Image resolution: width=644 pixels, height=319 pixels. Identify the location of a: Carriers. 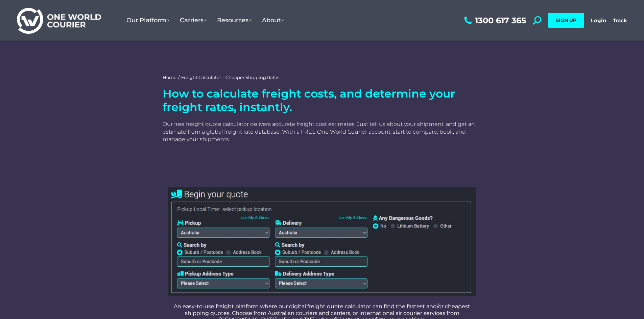
(194, 20).